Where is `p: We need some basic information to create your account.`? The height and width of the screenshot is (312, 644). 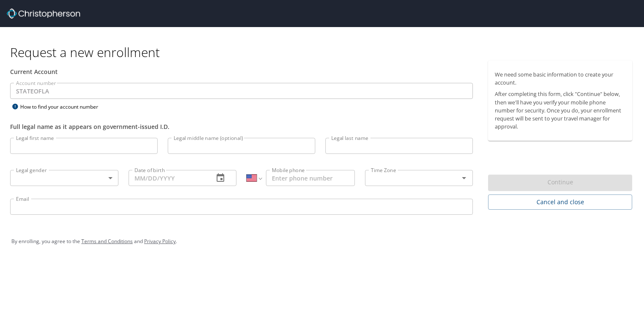
p: We need some basic information to create your account. is located at coordinates (560, 79).